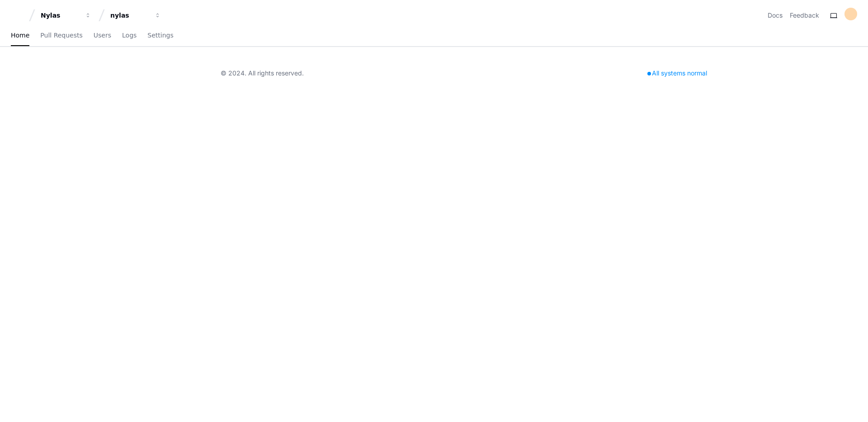  What do you see at coordinates (135, 15) in the screenshot?
I see `button: nylas` at bounding box center [135, 15].